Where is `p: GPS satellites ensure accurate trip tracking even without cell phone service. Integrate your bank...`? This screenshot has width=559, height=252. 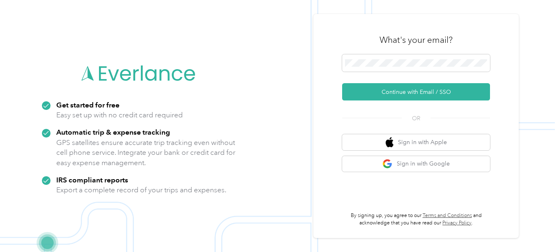
p: GPS satellites ensure accurate trip tracking even without cell phone service. Integrate your bank... is located at coordinates (146, 152).